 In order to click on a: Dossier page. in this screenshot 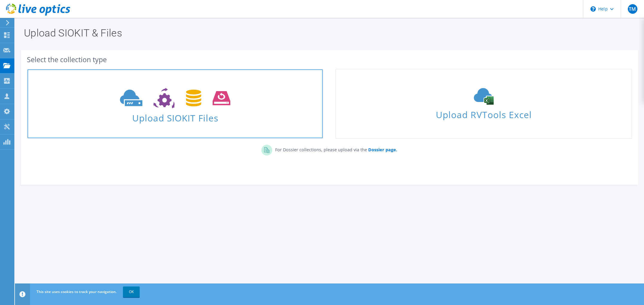, I will do `click(382, 150)`.